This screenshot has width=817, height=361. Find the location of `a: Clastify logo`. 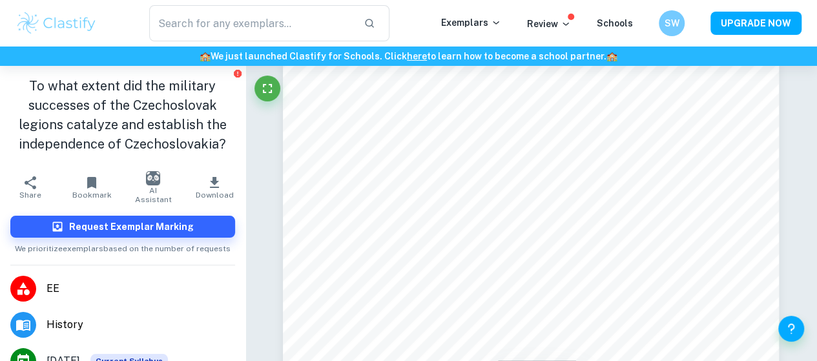

a: Clastify logo is located at coordinates (56, 23).